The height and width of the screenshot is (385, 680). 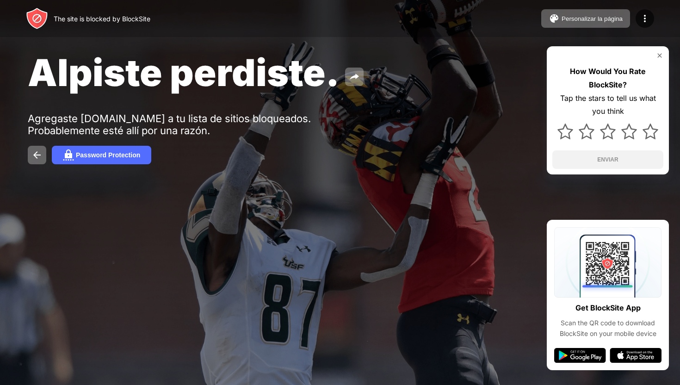 I want to click on img: header-logo.svg, so click(x=37, y=19).